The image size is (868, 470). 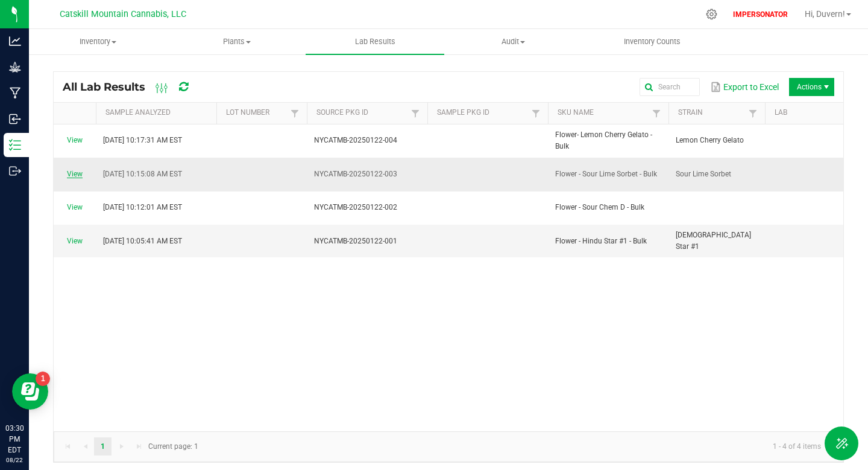 I want to click on span: Inventory Counts, so click(x=652, y=42).